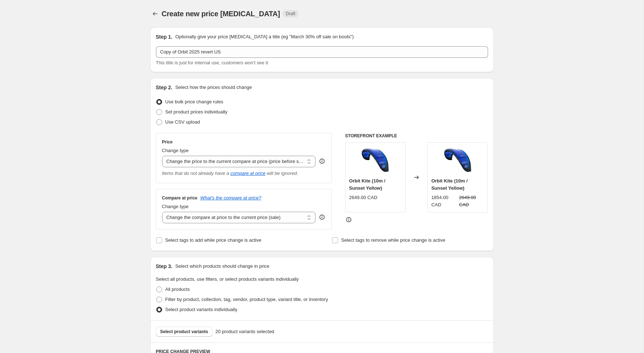 The image size is (644, 353). I want to click on span: Filter by product, collection, tag, vendor, product type, variant title, or inventory, so click(247, 300).